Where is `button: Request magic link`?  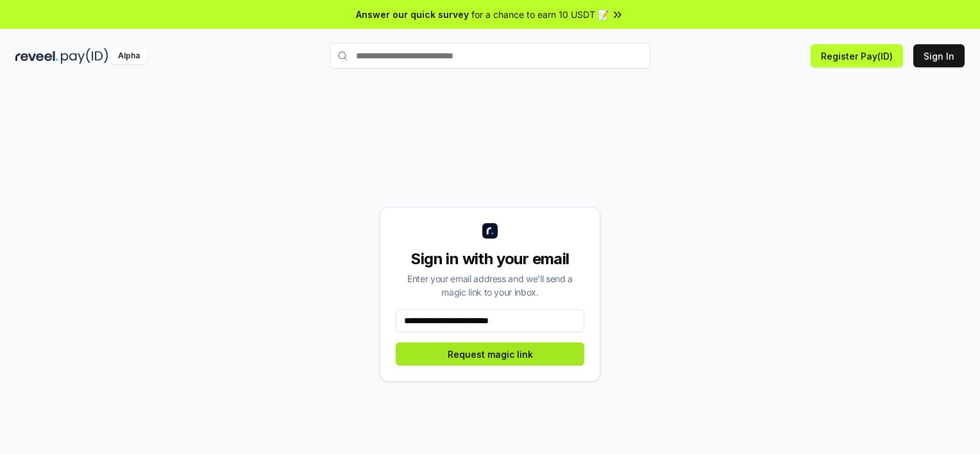
button: Request magic link is located at coordinates (490, 354).